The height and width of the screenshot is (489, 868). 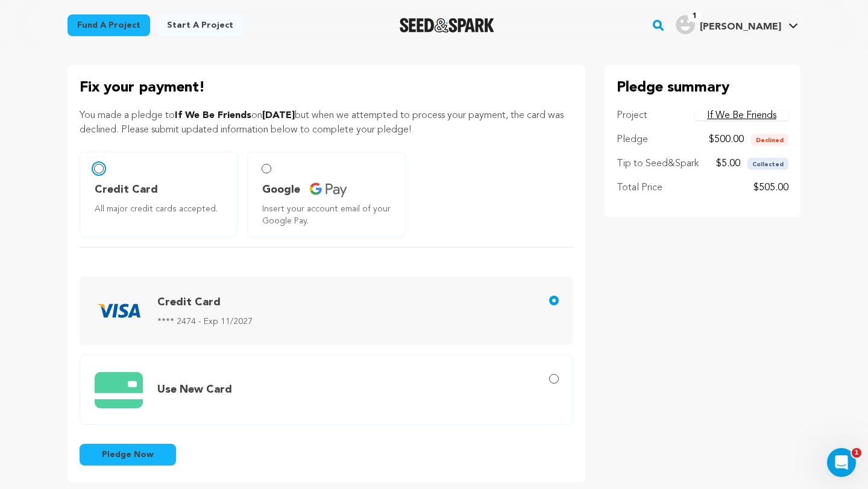 What do you see at coordinates (658, 164) in the screenshot?
I see `p: Tip to Seed&Spark` at bounding box center [658, 164].